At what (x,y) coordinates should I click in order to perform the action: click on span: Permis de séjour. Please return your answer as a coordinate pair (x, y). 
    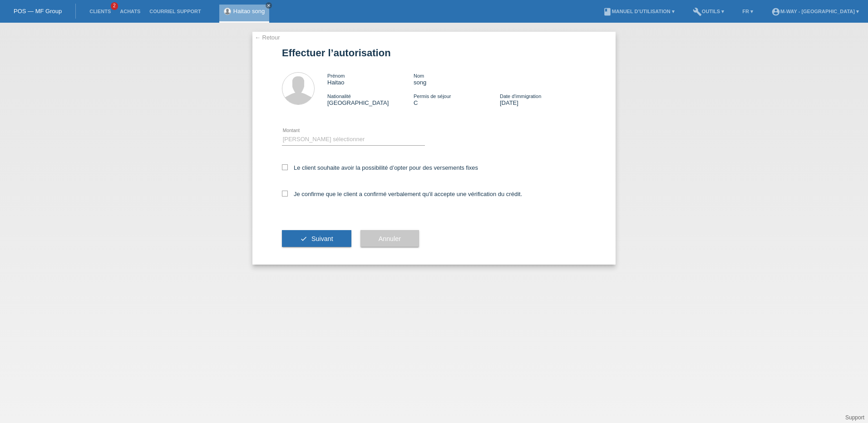
    Looking at the image, I should click on (433, 96).